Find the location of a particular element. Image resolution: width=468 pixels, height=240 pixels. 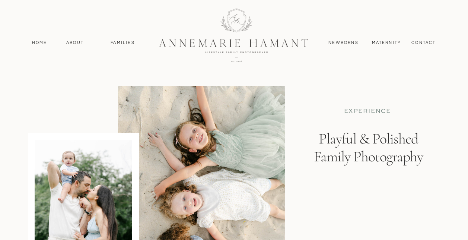

nav: Home is located at coordinates (39, 43).